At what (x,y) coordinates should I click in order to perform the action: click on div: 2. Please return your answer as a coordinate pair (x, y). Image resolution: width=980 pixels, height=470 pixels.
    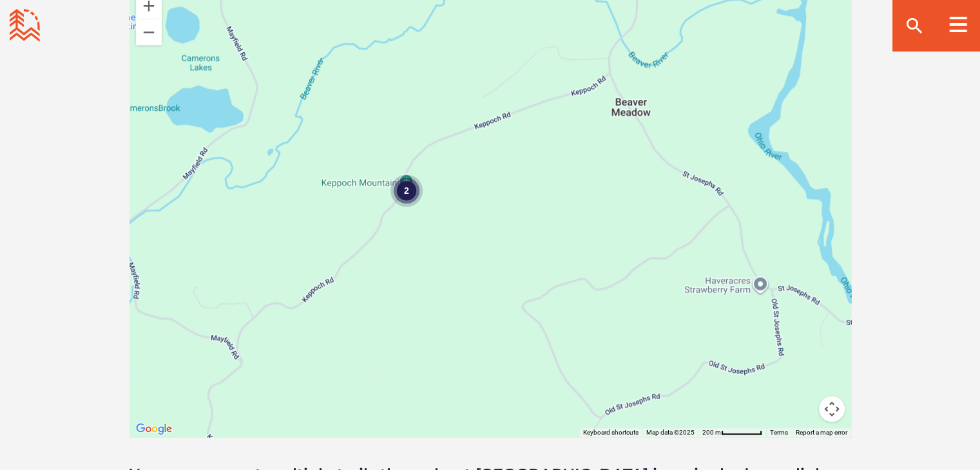
    Looking at the image, I should click on (406, 191).